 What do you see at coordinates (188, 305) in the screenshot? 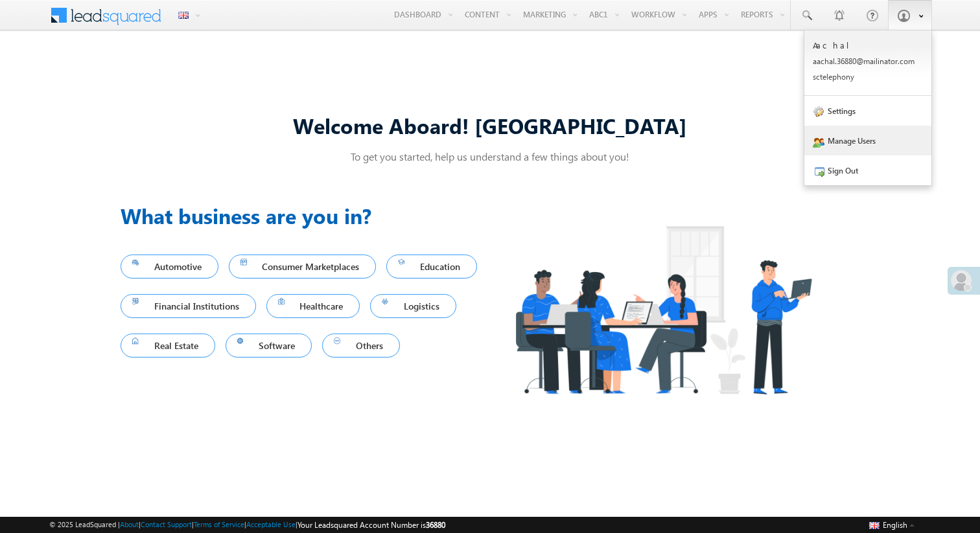
I see `span: Financial Institutions` at bounding box center [188, 305].